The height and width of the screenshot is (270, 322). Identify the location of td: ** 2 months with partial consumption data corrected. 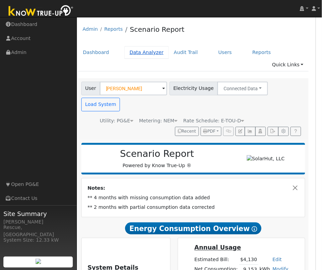
(193, 207).